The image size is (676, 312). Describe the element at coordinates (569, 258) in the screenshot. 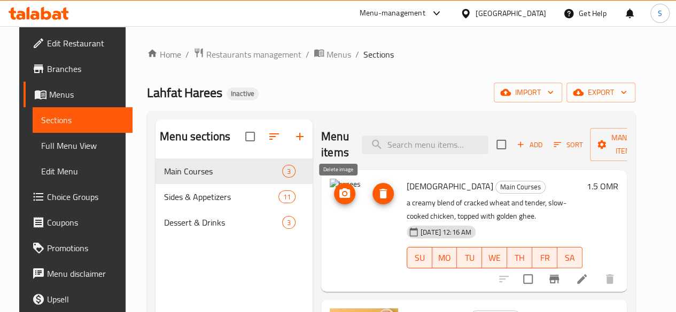

I see `button: SA` at that location.